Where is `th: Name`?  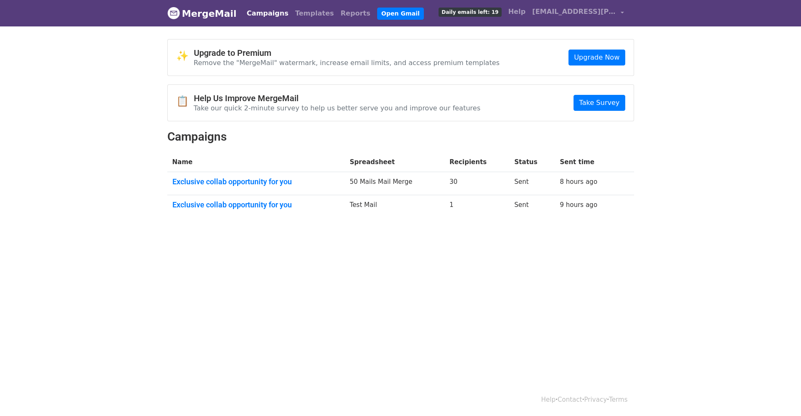
th: Name is located at coordinates (256, 162).